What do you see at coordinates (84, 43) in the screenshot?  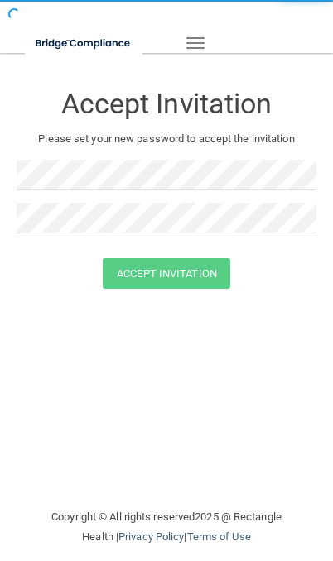 I see `img: bridge_compliance_login_screen.278c3ca4.svg` at bounding box center [84, 43].